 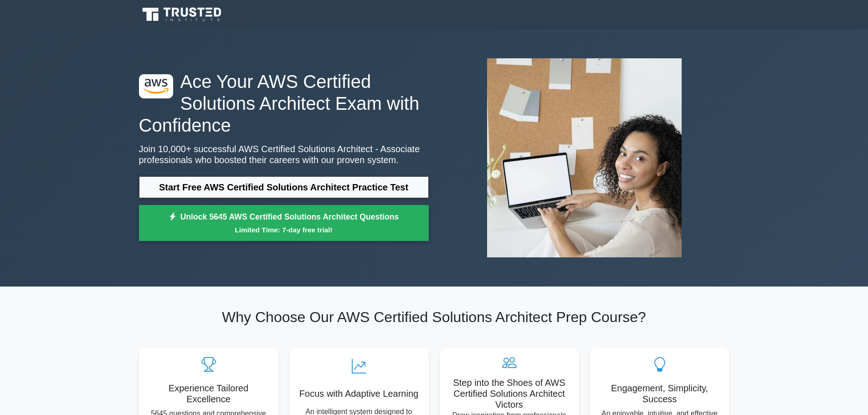 What do you see at coordinates (359, 394) in the screenshot?
I see `h5: Focus with Adaptive Learning` at bounding box center [359, 394].